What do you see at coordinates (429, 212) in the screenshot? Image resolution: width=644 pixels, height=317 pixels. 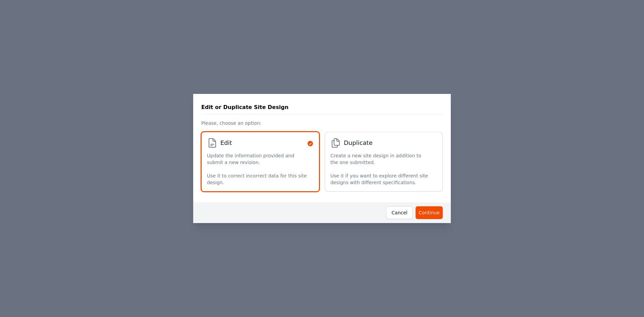 I see `button: Continue` at bounding box center [429, 212].